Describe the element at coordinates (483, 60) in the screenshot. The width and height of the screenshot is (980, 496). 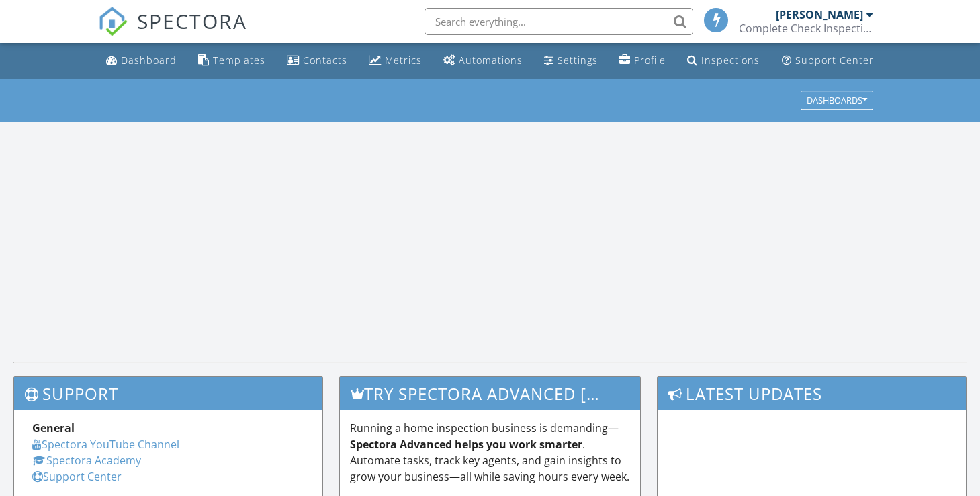
I see `a: Automations (Basic)` at that location.